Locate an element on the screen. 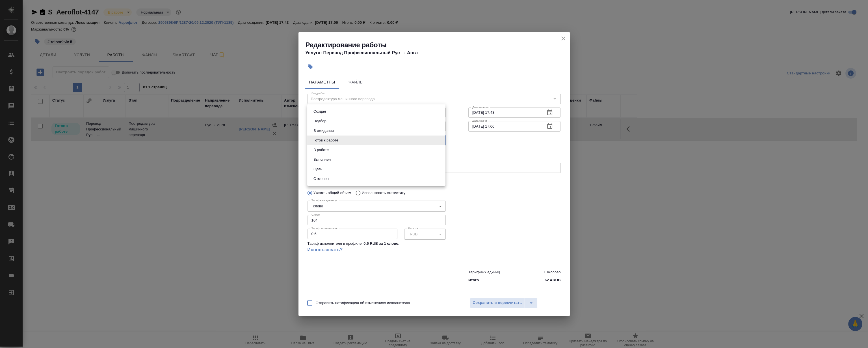  button: В работе is located at coordinates (321, 150).